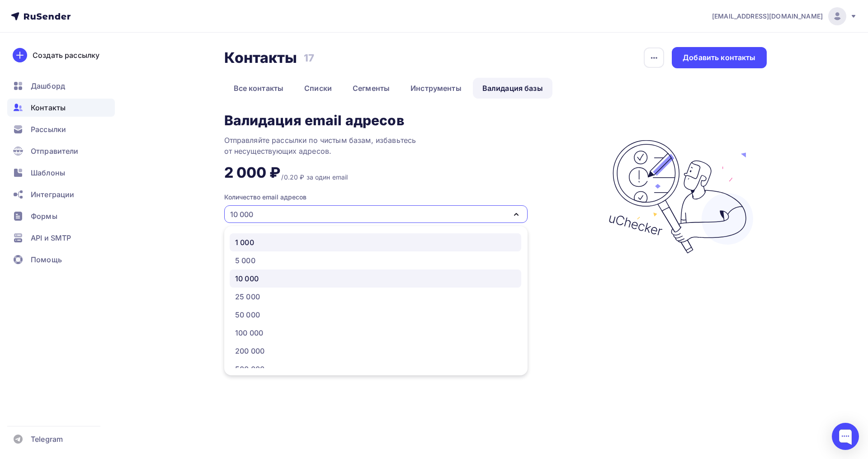  Describe the element at coordinates (318, 88) in the screenshot. I see `a: Списки` at that location.